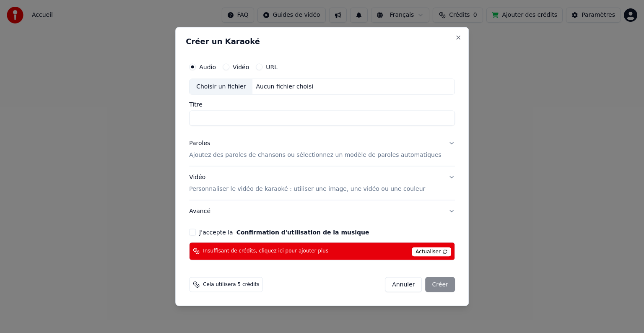 The height and width of the screenshot is (333, 644). I want to click on div: Choisir un fichier, so click(221, 87).